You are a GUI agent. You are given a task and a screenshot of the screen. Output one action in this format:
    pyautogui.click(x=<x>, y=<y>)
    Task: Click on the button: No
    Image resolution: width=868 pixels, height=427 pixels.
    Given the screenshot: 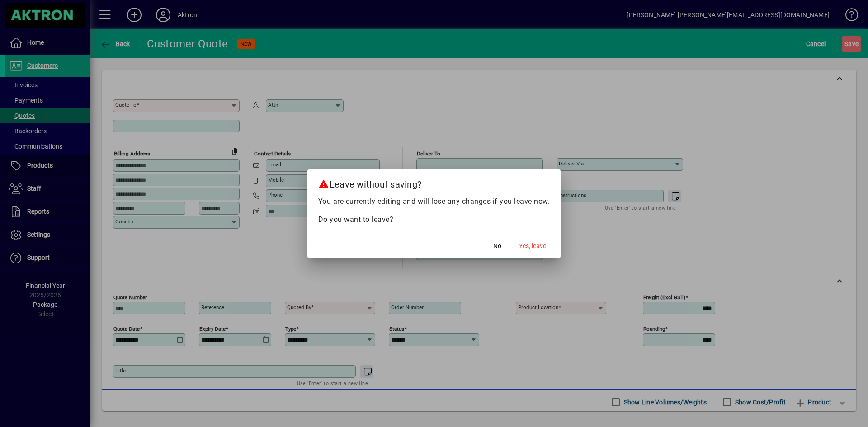 What is the action you would take?
    pyautogui.click(x=497, y=247)
    